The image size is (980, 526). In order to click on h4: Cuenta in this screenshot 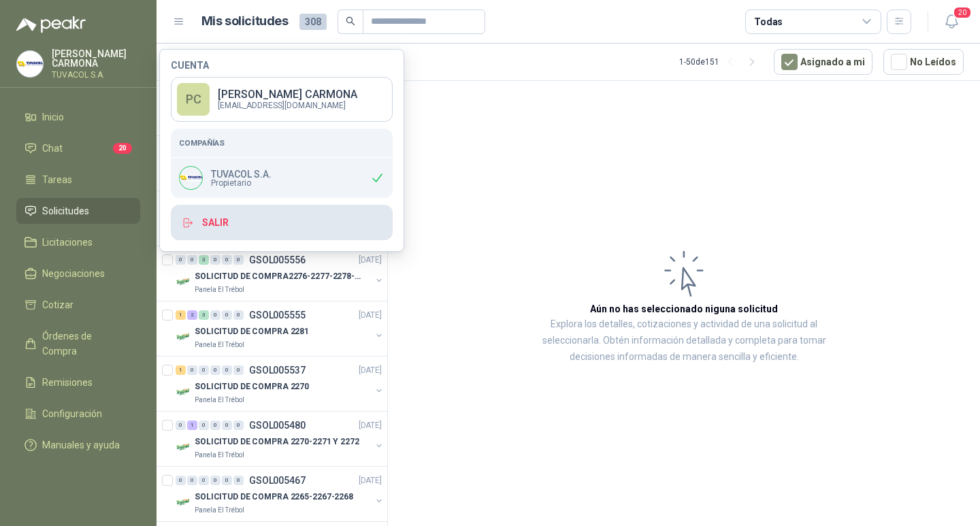, I will do `click(282, 65)`.